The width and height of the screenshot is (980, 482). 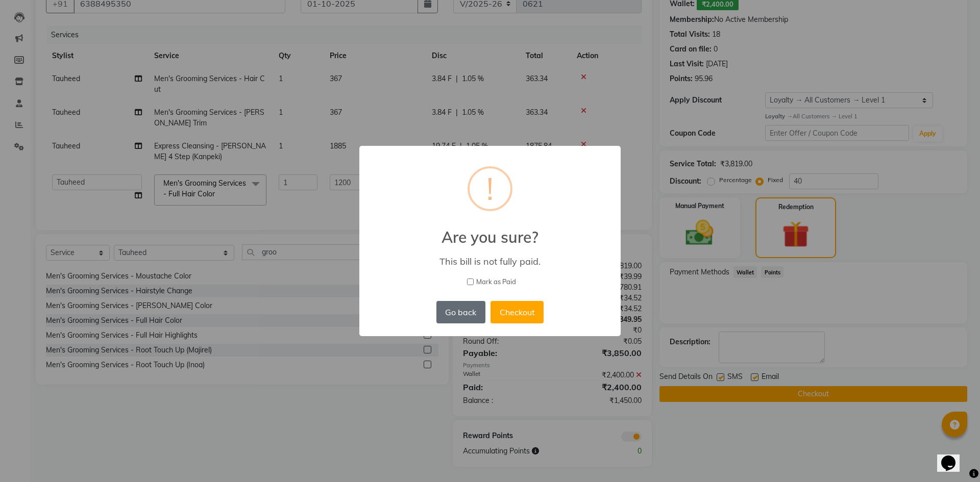 I want to click on input: Mark as Paid, so click(x=470, y=281).